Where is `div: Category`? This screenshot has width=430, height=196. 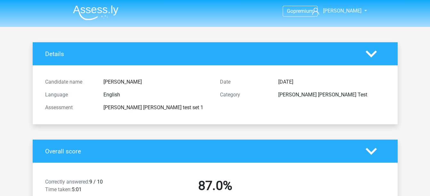
div: Category is located at coordinates (244, 95).